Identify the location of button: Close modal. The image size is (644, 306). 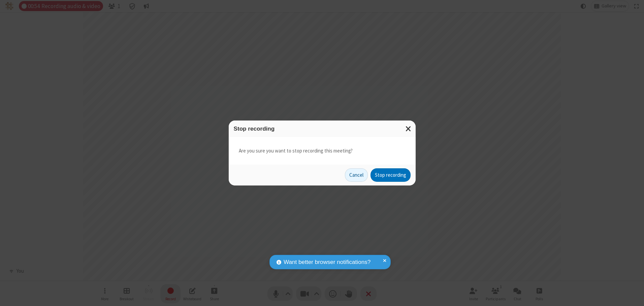
(409, 129).